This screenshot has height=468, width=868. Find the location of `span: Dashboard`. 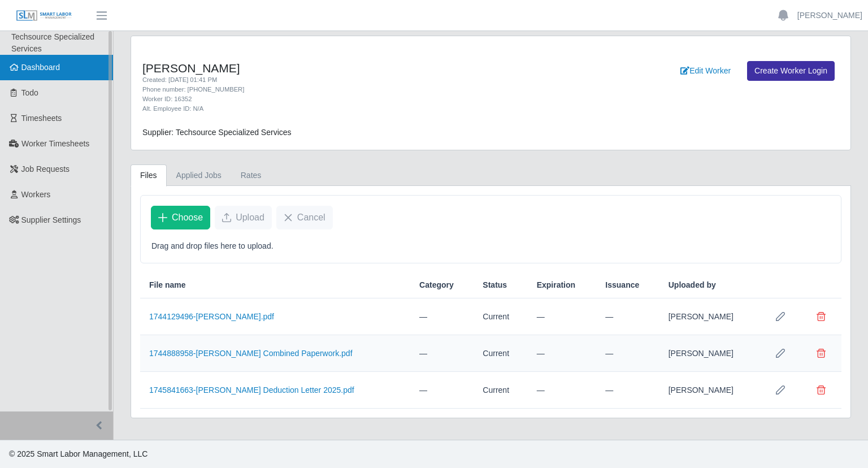

span: Dashboard is located at coordinates (41, 68).